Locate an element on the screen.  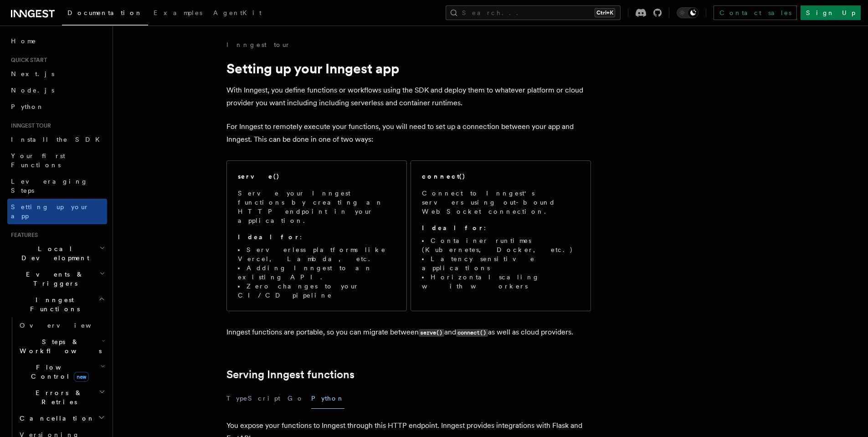
a: Inngest tour is located at coordinates (258, 45).